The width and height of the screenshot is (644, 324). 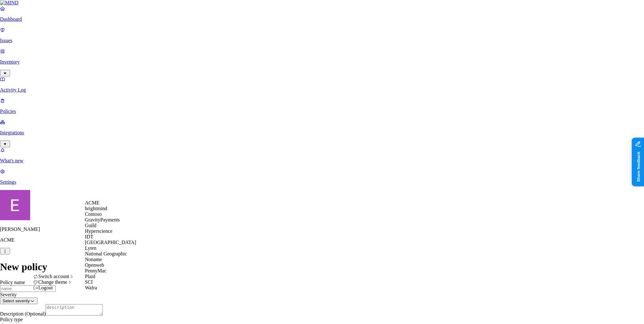 I want to click on span: Openweb, so click(x=95, y=264).